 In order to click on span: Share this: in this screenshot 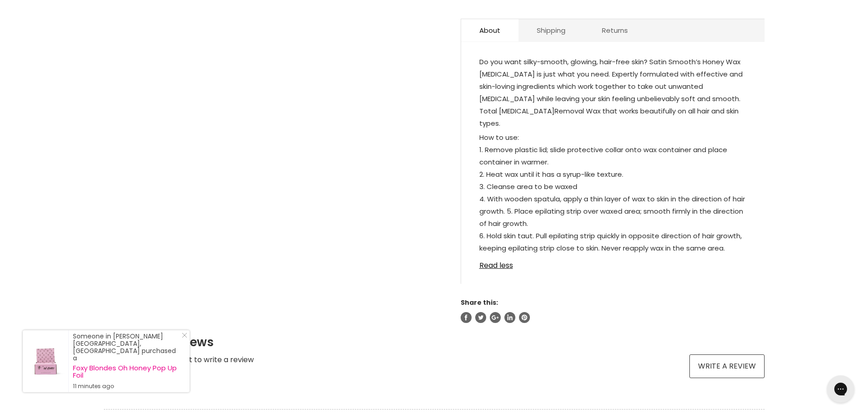, I will do `click(479, 303)`.